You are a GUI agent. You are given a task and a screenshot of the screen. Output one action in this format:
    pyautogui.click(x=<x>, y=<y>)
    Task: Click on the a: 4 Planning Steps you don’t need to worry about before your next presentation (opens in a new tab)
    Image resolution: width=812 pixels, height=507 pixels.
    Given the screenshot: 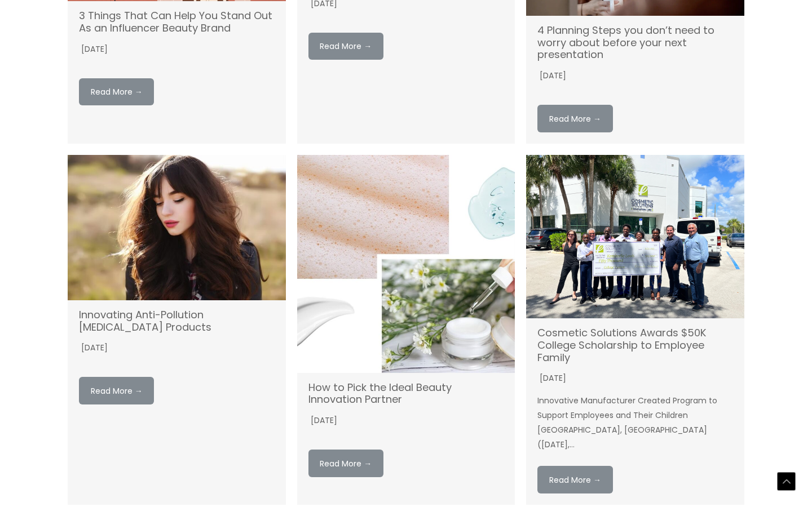 What is the action you would take?
    pyautogui.click(x=626, y=42)
    